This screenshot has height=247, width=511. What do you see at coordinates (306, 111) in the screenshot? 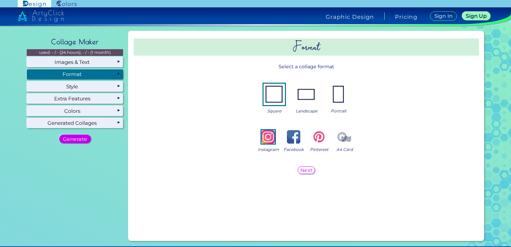
I see `span: Landscape` at bounding box center [306, 111].